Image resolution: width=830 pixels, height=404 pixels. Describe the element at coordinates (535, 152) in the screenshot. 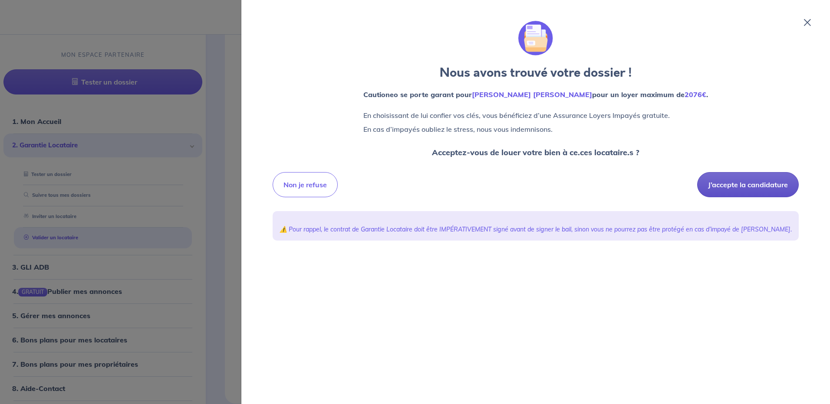

I see `strong: Acceptez-vous de louer votre bien à ce.ces locataire.s ?` at that location.